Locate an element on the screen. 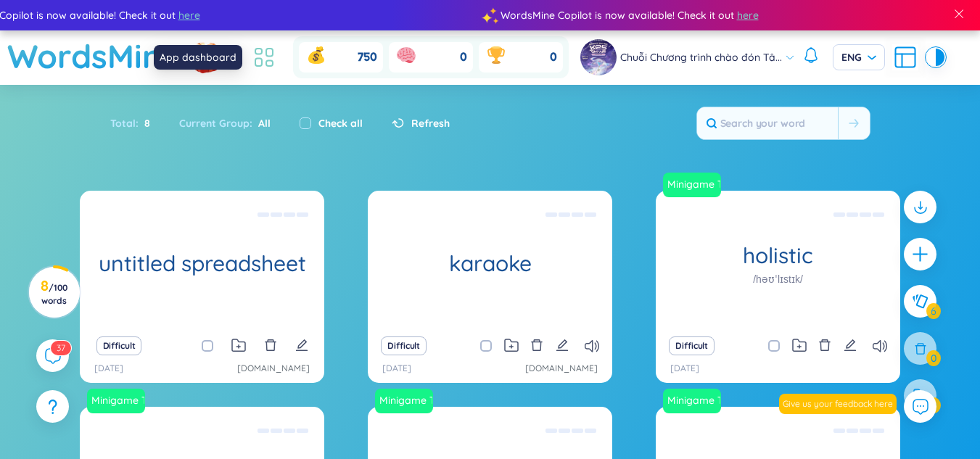 This screenshot has height=459, width=980. sup: 37 is located at coordinates (61, 348).